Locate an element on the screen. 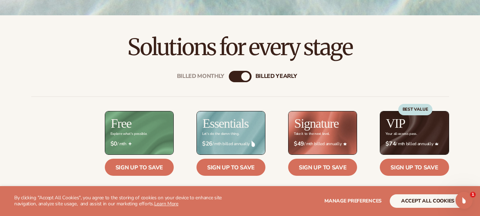  div: Billed Monthly is located at coordinates (201, 76).